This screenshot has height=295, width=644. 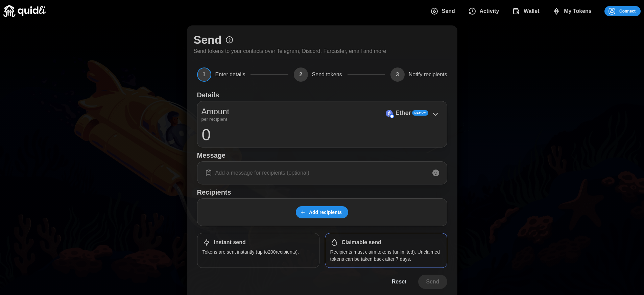 I want to click on p: Recipients must claim tokens (unlimited). Unclaimed tokens can be taken back after 7 days., so click(x=386, y=255).